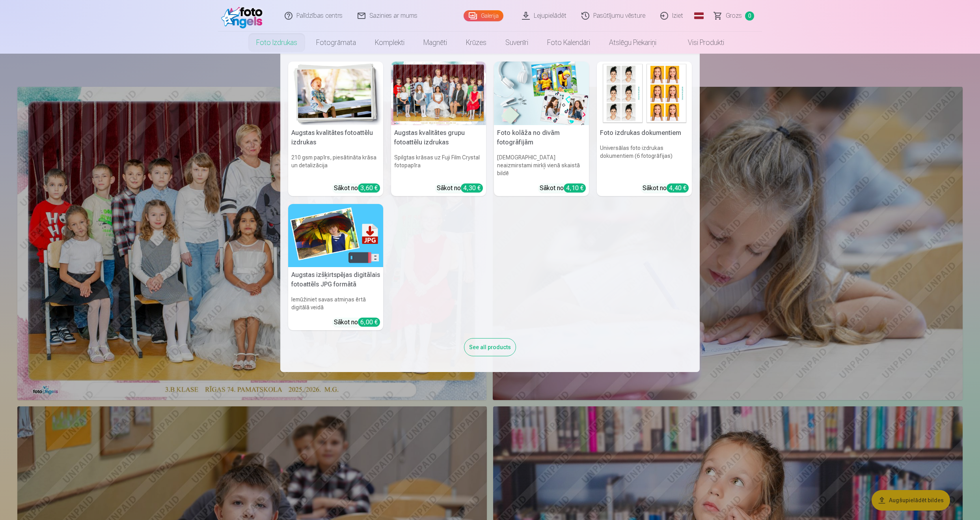 The image size is (980, 520). Describe the element at coordinates (490, 347) in the screenshot. I see `div: See all products` at that location.